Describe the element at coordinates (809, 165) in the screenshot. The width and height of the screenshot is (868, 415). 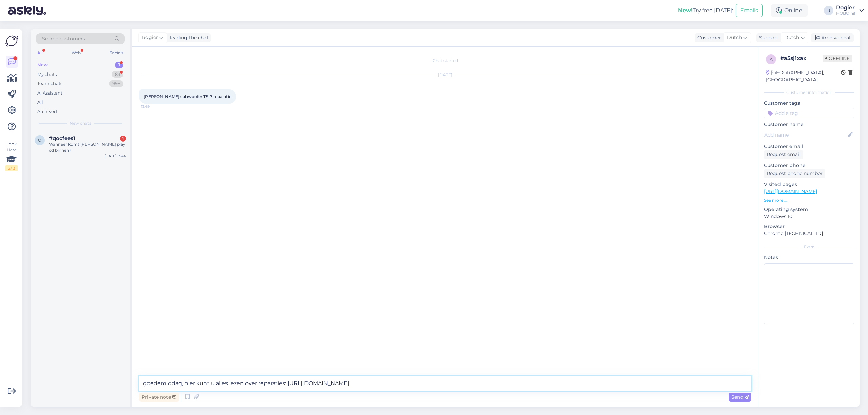
I see `p: Customer phone` at that location.